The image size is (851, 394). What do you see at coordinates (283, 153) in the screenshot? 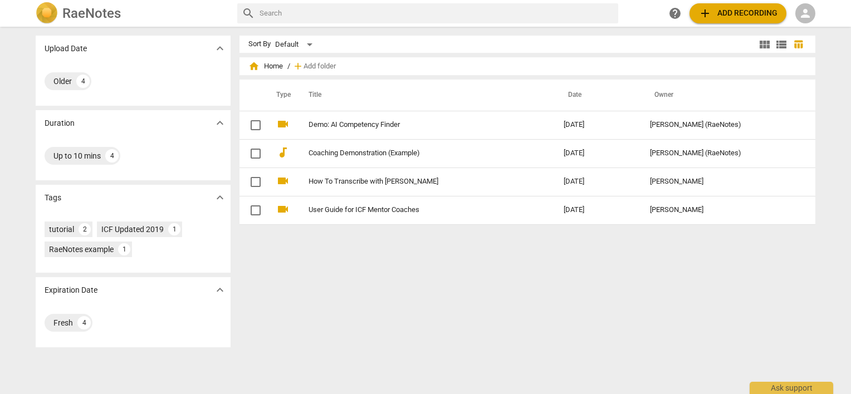
I see `span: audiotrack` at bounding box center [283, 153].